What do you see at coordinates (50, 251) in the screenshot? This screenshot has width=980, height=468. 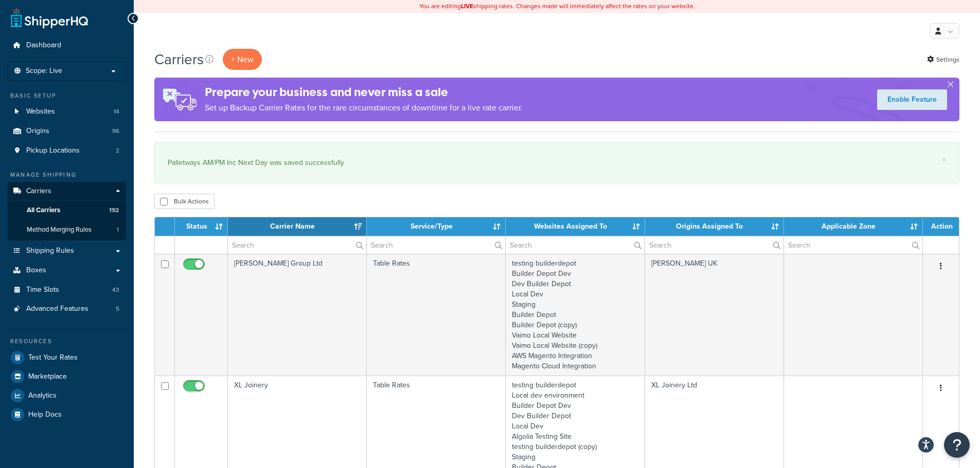 I see `span: Shipping Rules` at bounding box center [50, 251].